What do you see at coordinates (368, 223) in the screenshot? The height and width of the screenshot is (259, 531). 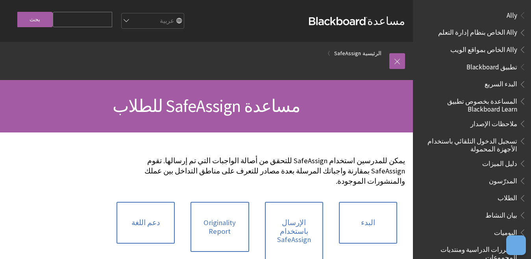 I see `a: البدء` at bounding box center [368, 223].